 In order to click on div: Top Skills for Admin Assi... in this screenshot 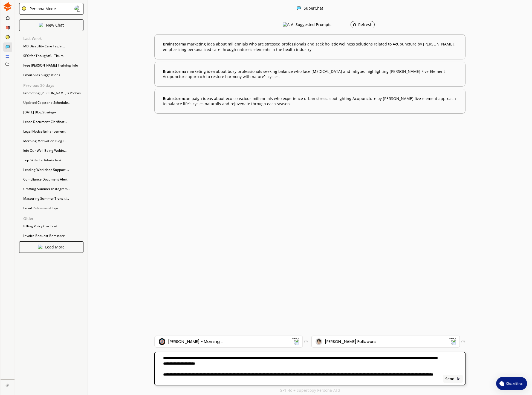, I will do `click(52, 160)`.